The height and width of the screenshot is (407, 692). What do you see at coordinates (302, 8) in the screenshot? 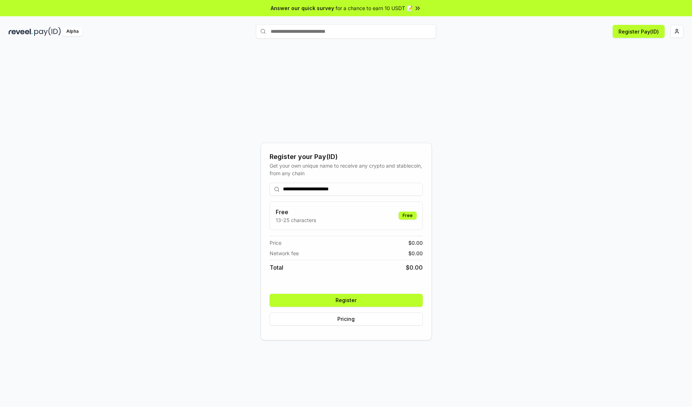
I see `span: Answer our quick survey` at bounding box center [302, 8].